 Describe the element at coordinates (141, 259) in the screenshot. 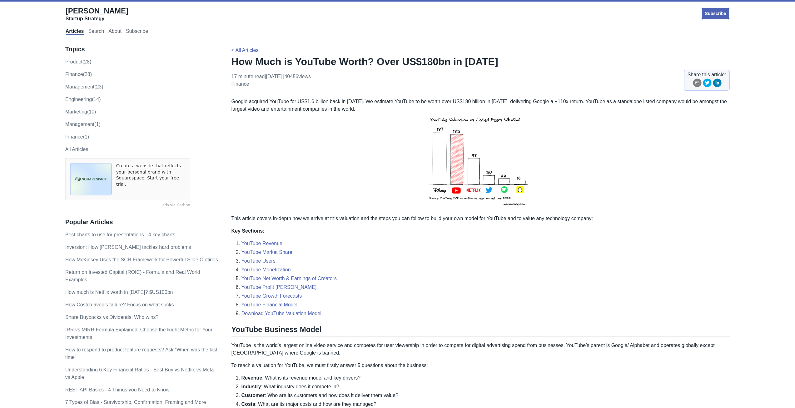

I see `a: How McKinsey Uses the SCR Framework for Powerful Slide Outlines` at that location.